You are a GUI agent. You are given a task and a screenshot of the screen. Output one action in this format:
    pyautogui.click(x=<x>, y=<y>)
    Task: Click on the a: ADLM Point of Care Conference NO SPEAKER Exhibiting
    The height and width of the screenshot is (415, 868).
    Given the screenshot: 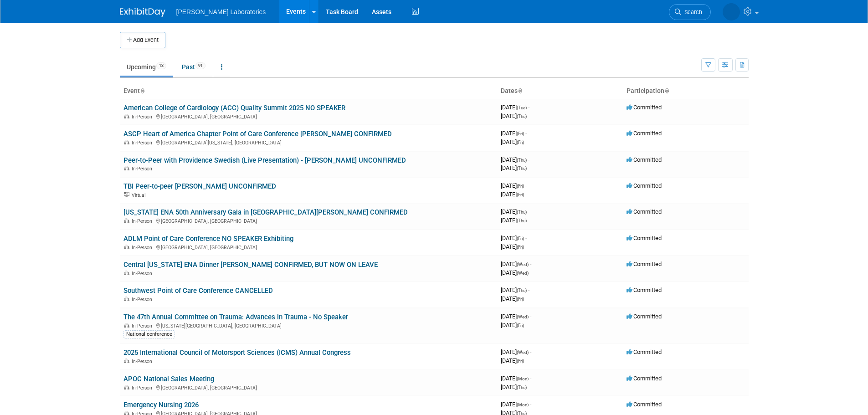 What is the action you would take?
    pyautogui.click(x=208, y=238)
    